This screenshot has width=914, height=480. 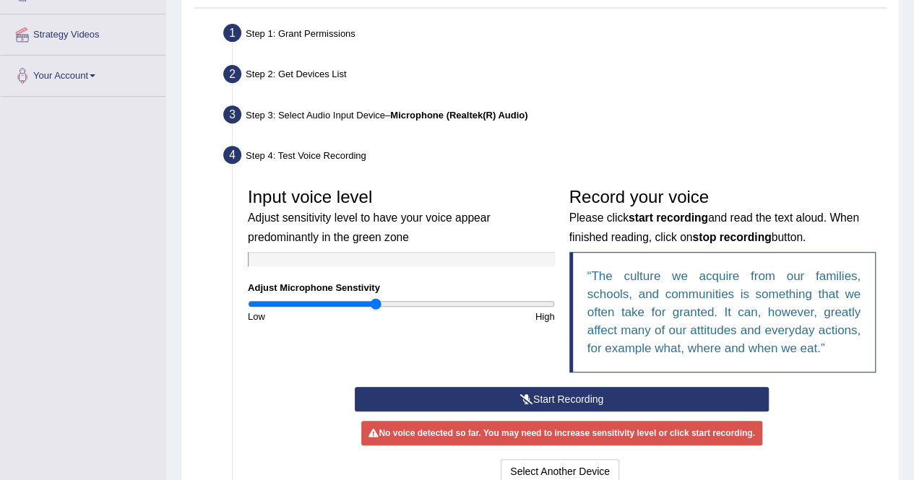 I want to click on small: Adjust sensitivity level to have your voice appear predominantly in the green zone, so click(x=368, y=227).